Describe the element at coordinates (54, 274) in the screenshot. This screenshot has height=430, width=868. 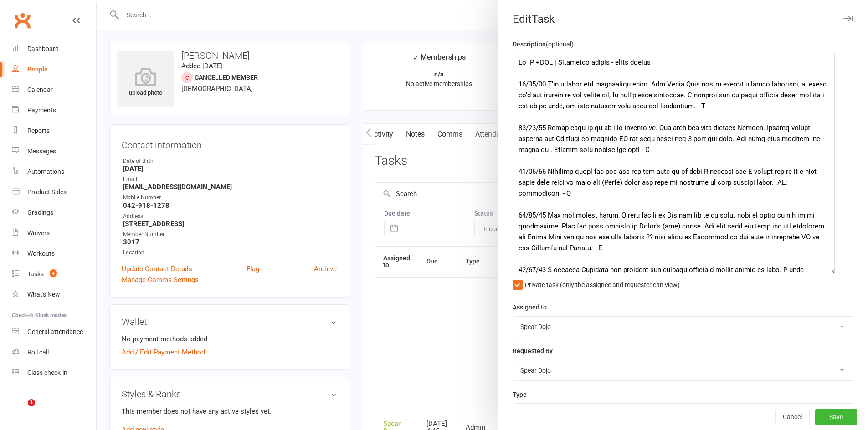
I see `a: Tasks 4` at that location.